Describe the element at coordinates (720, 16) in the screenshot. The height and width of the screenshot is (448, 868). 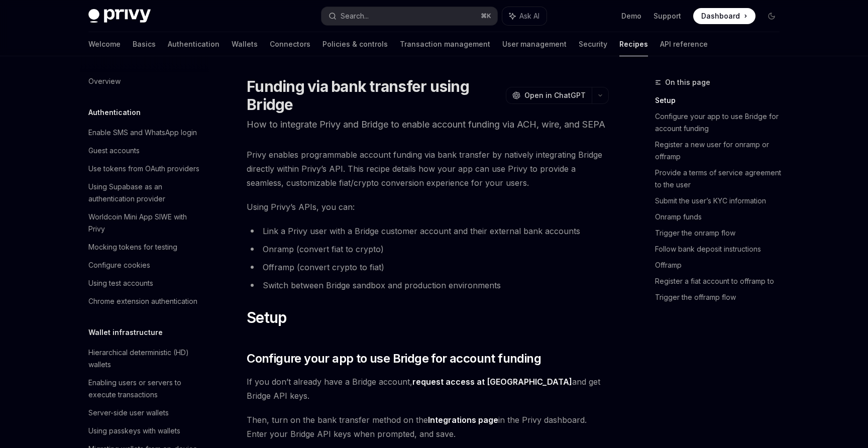
I see `span: Dashboard` at that location.